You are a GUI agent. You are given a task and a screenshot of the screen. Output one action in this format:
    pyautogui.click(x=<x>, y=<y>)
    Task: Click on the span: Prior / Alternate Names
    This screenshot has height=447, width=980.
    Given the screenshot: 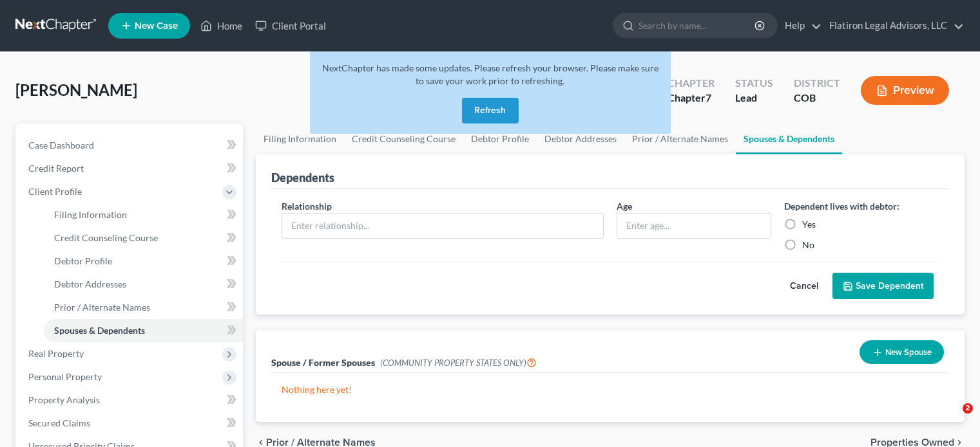 What is the action you would take?
    pyautogui.click(x=102, y=307)
    